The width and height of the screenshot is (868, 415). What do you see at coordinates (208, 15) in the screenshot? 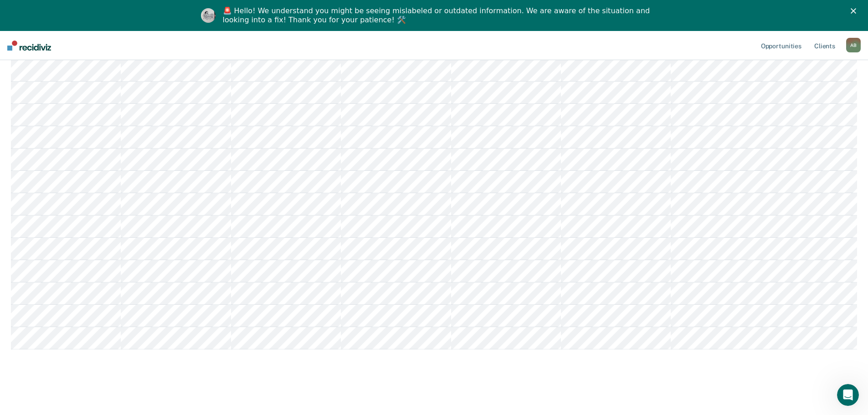
I see `img: Profile image for Kim` at bounding box center [208, 15].